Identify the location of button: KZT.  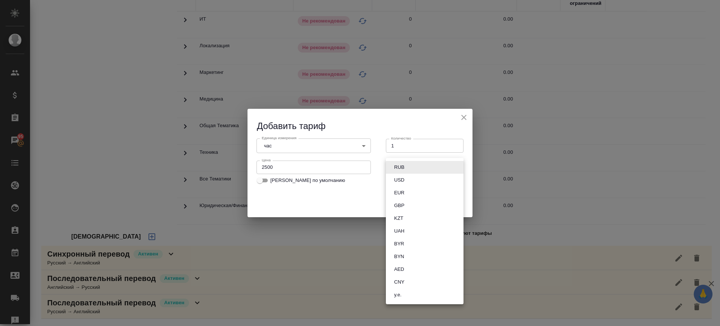
(398, 218).